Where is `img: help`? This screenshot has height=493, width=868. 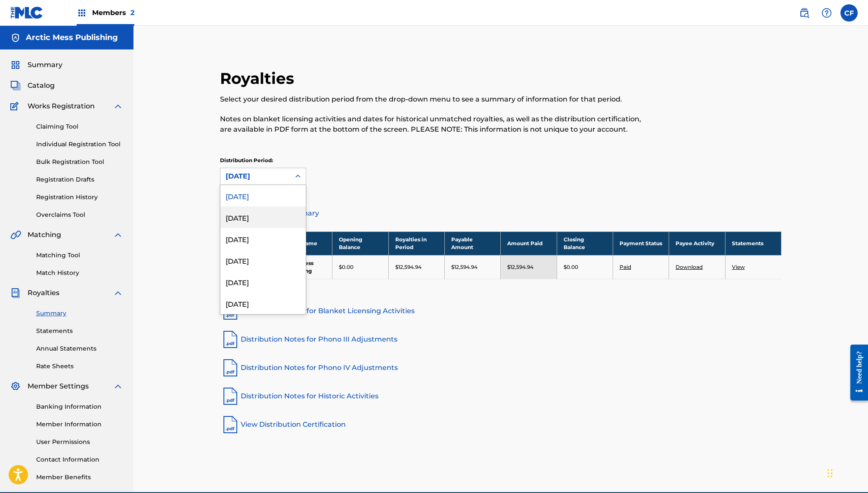
img: help is located at coordinates (827, 13).